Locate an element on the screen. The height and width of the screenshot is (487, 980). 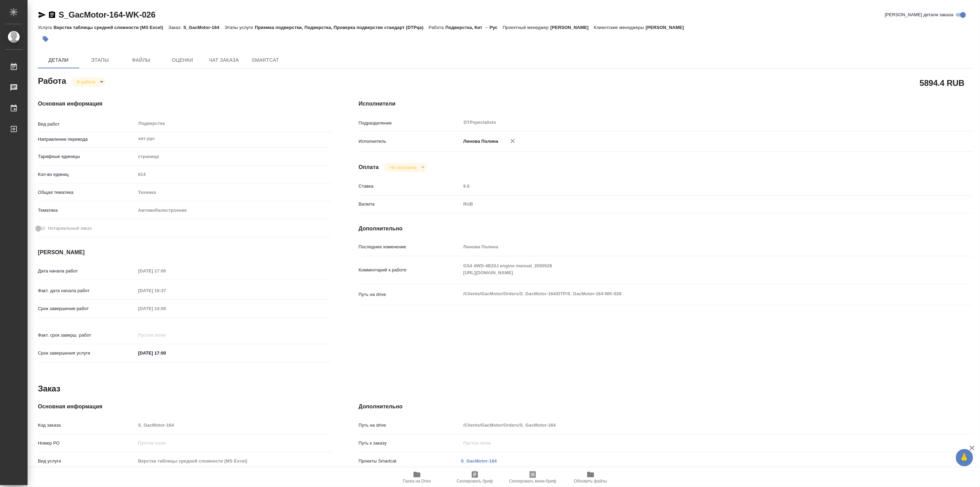
p: Направление перевода is located at coordinates (87, 139).